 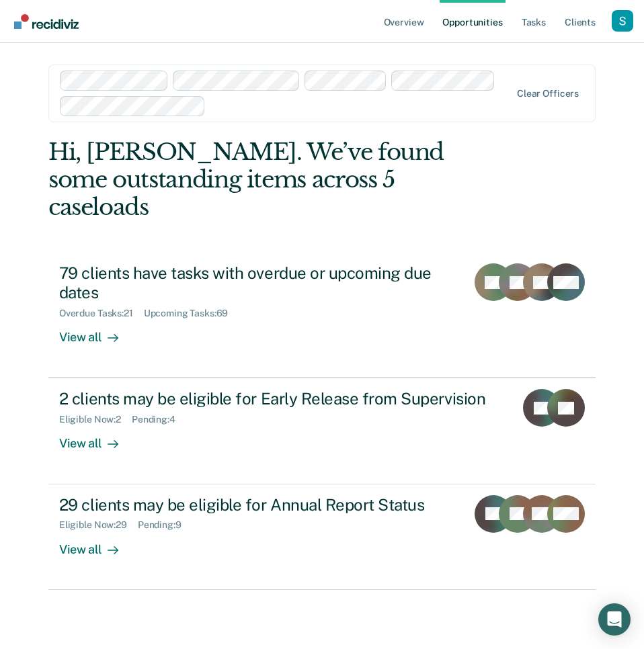 What do you see at coordinates (281, 398) in the screenshot?
I see `div: 2 clients may be eligible for Early Release from Supervision` at bounding box center [281, 398].